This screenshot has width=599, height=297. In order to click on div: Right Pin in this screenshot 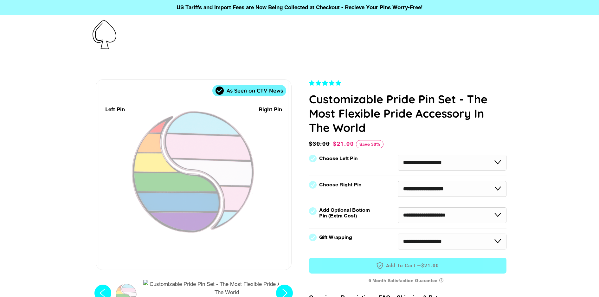, I will do `click(271, 109)`.